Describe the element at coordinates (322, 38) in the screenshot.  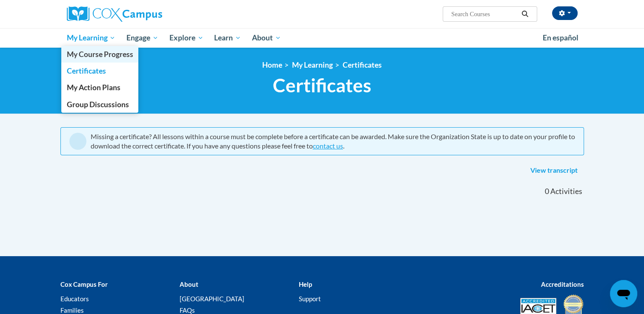
I see `div: Main menu` at that location.